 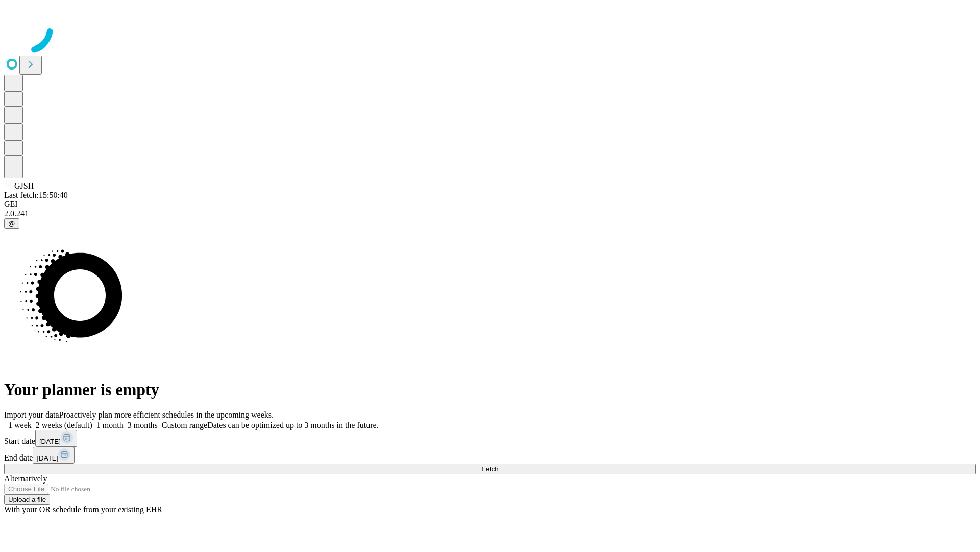 I want to click on div: End date, so click(x=490, y=455).